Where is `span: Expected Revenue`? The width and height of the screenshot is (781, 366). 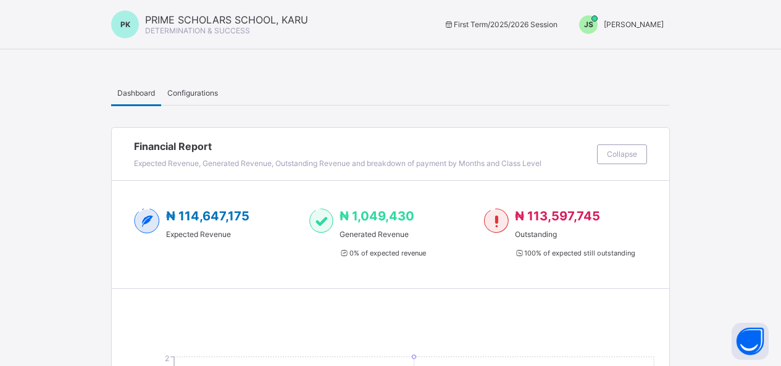
span: Expected Revenue is located at coordinates (208, 234).